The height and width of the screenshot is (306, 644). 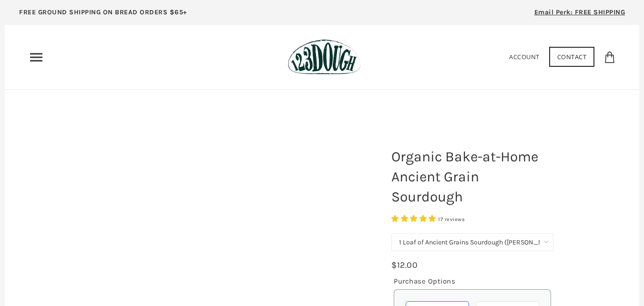 I want to click on span: 17 reviews, so click(x=451, y=219).